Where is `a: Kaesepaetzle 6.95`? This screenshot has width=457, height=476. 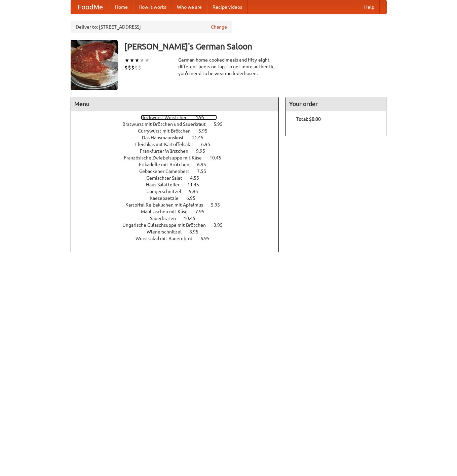 a: Kaesepaetzle 6.95 is located at coordinates (178, 198).